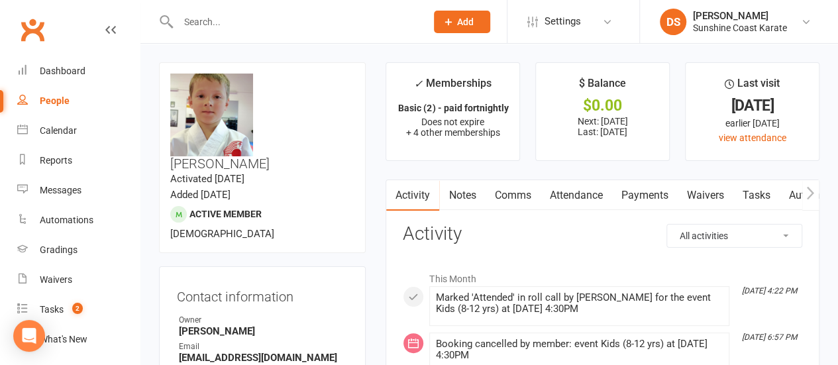  What do you see at coordinates (262, 294) in the screenshot?
I see `h3: Contact information` at bounding box center [262, 294].